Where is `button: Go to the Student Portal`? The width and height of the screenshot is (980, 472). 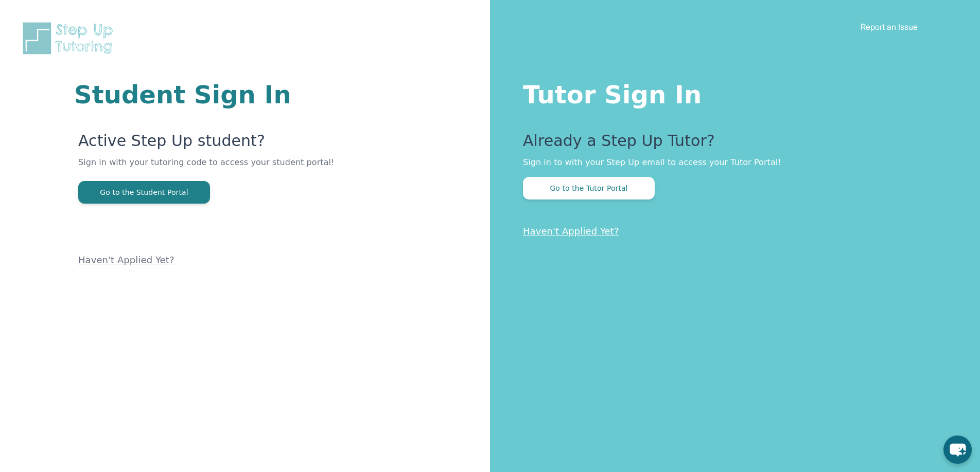
button: Go to the Student Portal is located at coordinates (144, 192).